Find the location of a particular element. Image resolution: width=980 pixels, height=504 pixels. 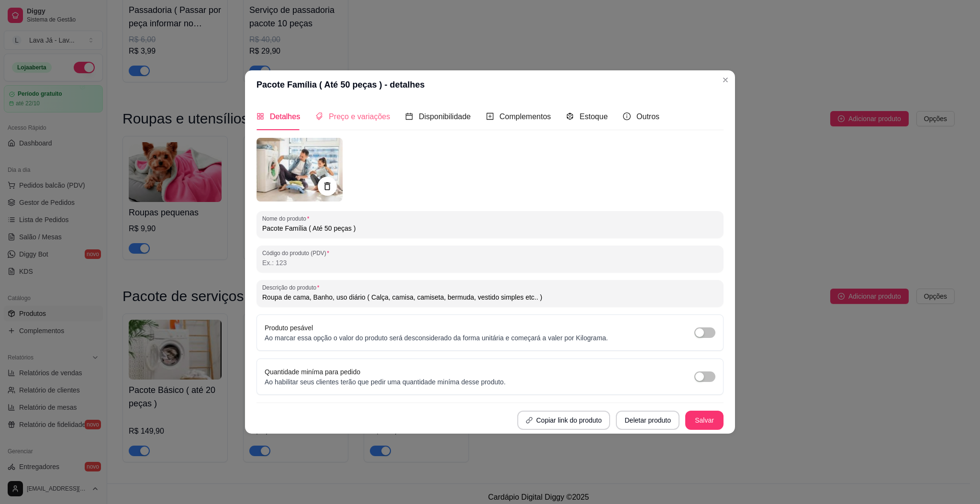

span: appstore is located at coordinates (260, 116).